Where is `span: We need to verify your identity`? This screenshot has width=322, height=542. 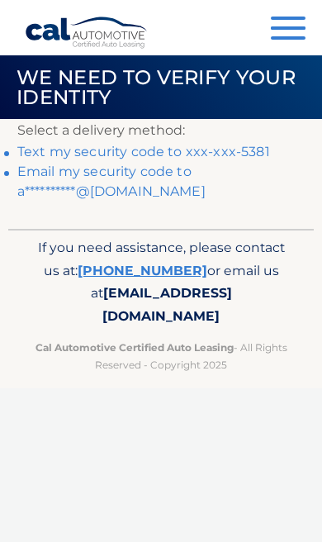
span: We need to verify your identity is located at coordinates (156, 87).